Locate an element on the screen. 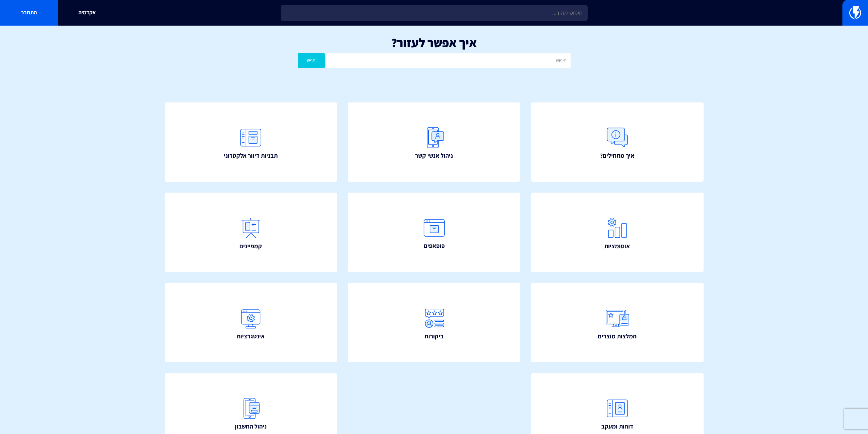 This screenshot has width=868, height=434. span: המלצות מוצרים is located at coordinates (617, 337).